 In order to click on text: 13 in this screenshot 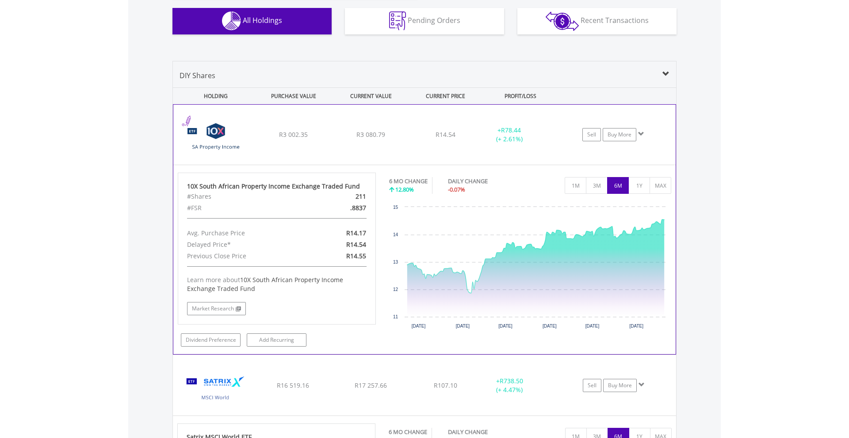, I will do `click(395, 262)`.